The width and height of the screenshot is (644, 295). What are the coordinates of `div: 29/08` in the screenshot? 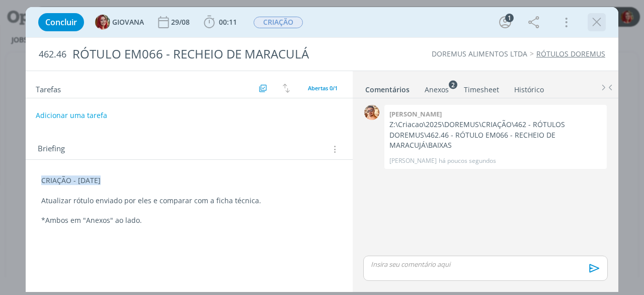 It's located at (181, 23).